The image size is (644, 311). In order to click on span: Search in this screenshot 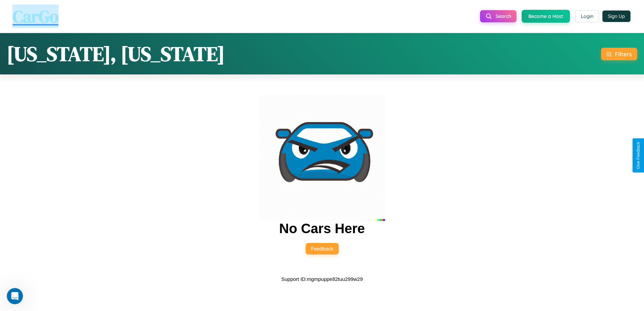, I will do `click(503, 16)`.